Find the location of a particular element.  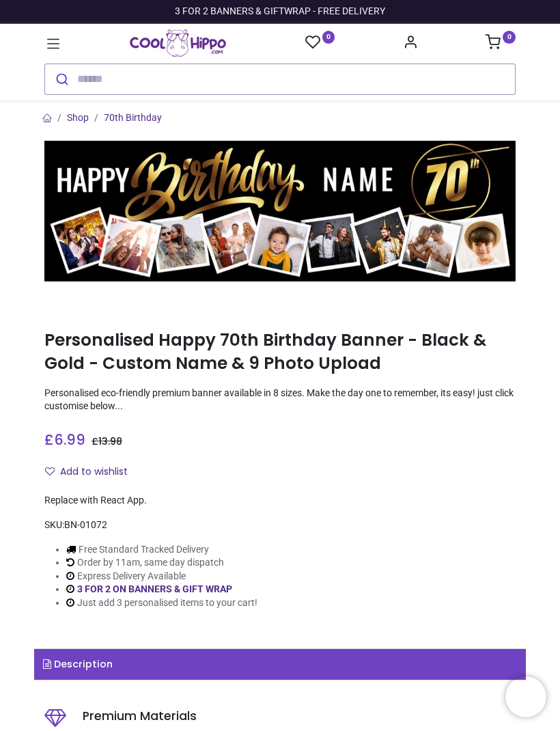

span: BN-01072 is located at coordinates (86, 525).